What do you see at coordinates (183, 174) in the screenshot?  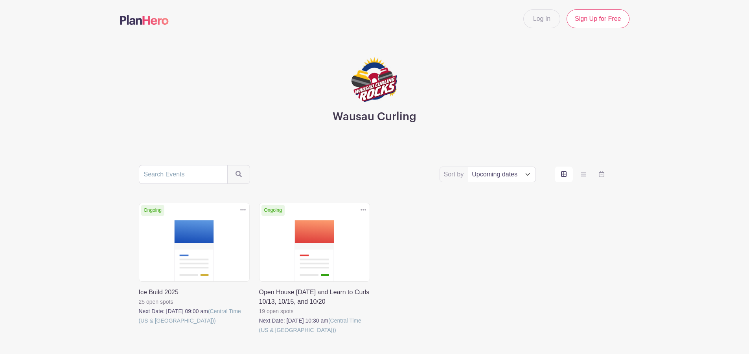 I see `input: Search Events` at bounding box center [183, 174].